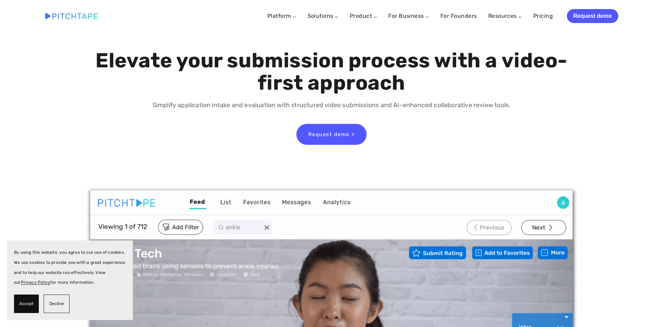 This screenshot has height=327, width=663. Describe the element at coordinates (70, 280) in the screenshot. I see `section: Cookie banner` at that location.